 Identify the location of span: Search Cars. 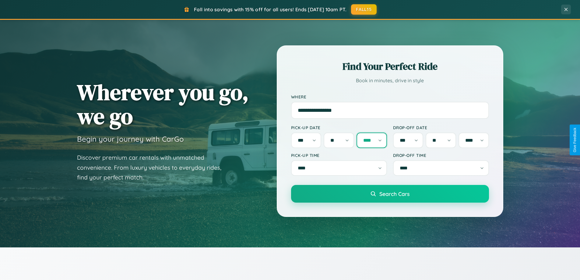
(394, 194).